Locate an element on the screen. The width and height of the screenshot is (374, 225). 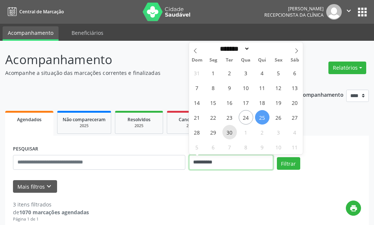
span: Setembro 21, 2025 is located at coordinates (197, 117).